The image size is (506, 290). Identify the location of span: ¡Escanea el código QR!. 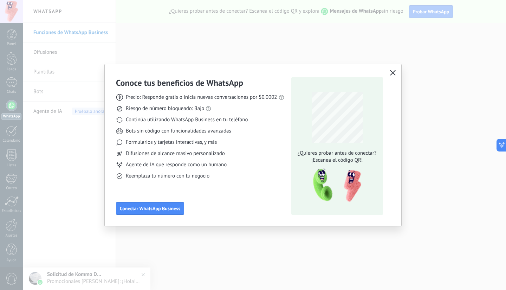
(337, 160).